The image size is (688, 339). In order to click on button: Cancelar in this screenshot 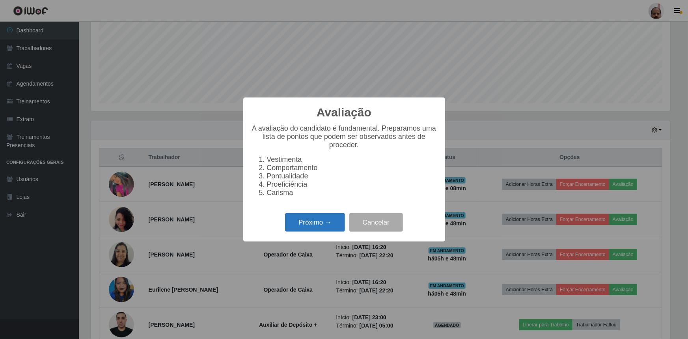, I will do `click(376, 222)`.